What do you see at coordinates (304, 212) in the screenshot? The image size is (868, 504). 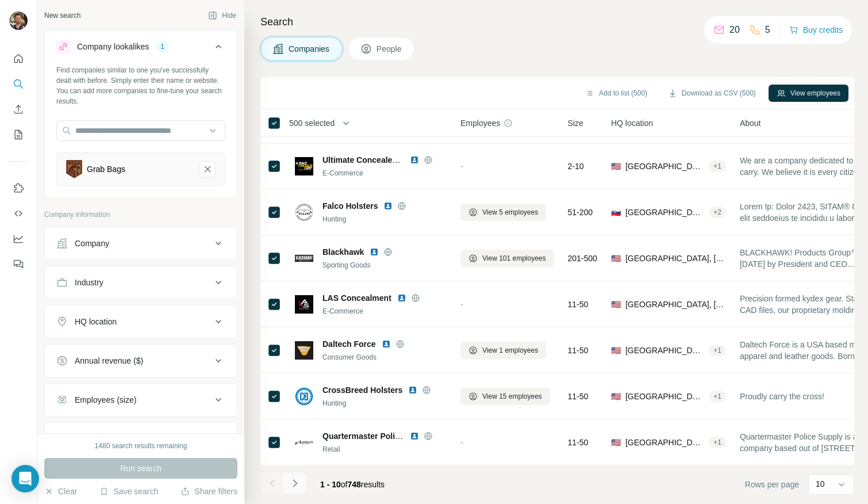 I see `img: Logo of Falco Holsters` at bounding box center [304, 212].